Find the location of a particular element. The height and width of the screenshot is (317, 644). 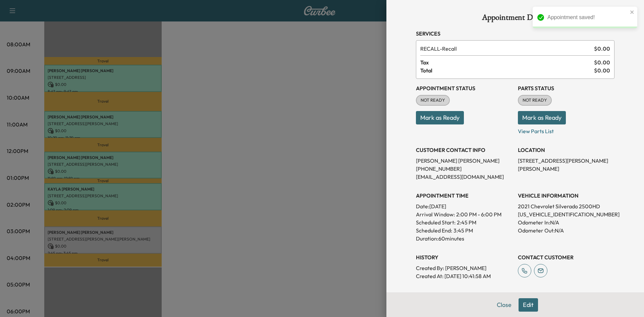

p: Odometer Out: N/A is located at coordinates (566, 231).